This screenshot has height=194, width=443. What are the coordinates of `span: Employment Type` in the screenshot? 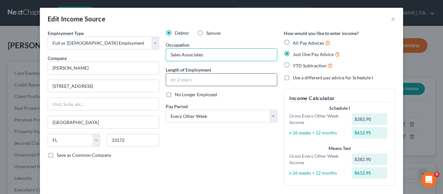 It's located at (66, 33).